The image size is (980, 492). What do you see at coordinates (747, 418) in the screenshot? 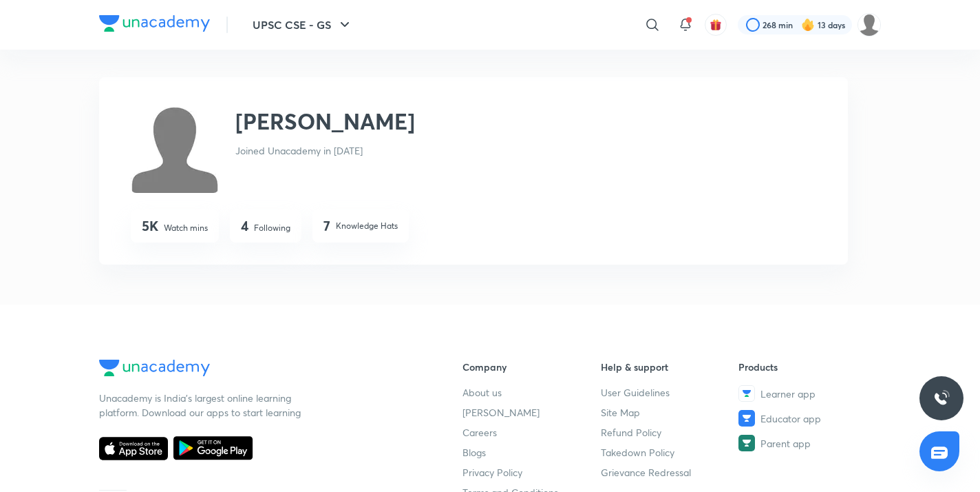
I see `img: Educator app` at bounding box center [747, 418].